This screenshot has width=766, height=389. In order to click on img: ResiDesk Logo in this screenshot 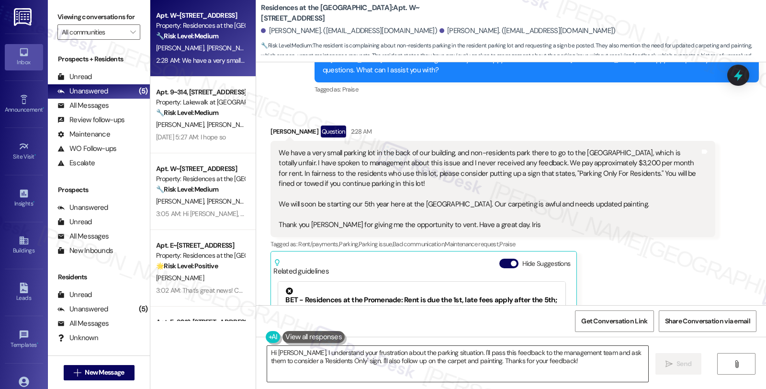, I will do `click(23, 17)`.